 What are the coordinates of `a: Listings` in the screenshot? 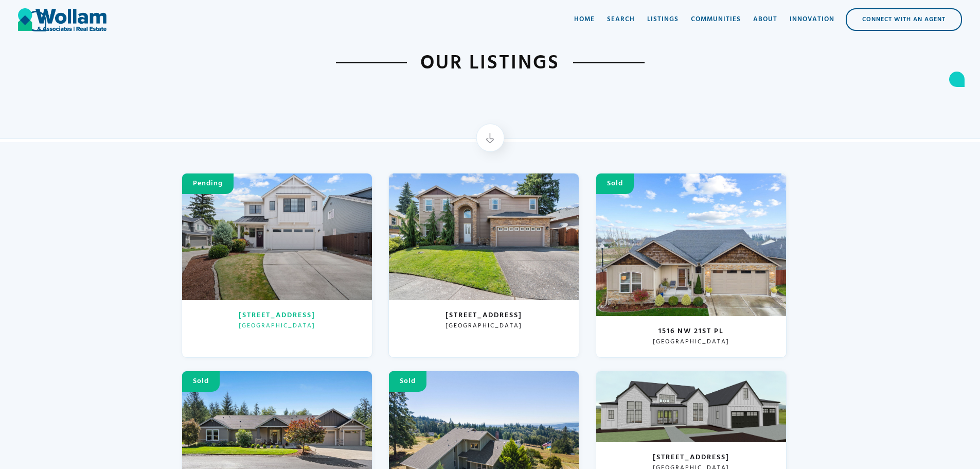 It's located at (663, 19).